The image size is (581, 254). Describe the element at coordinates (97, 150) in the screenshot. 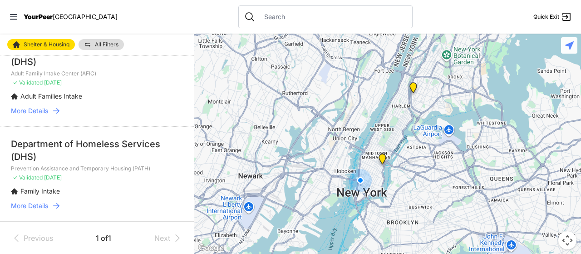

I see `div: Department of Homeless Services (DHS)` at that location.